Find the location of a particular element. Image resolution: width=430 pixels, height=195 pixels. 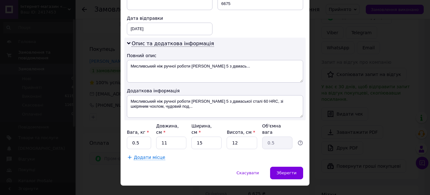

label: Довжина, см is located at coordinates (167, 129).